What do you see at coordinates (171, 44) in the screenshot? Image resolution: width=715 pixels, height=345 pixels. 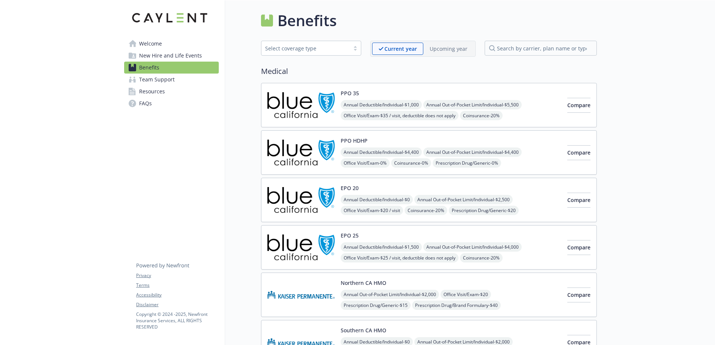 I see `a: Welcome` at bounding box center [171, 44].